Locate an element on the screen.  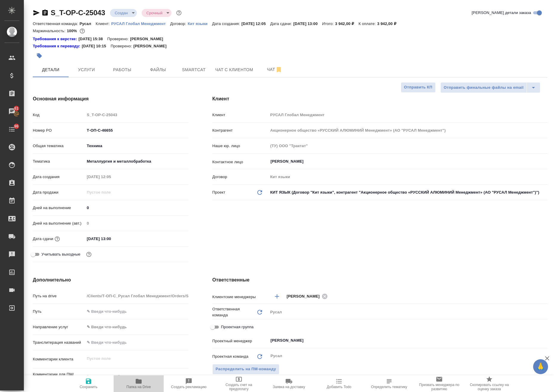
button: Определить тематику is located at coordinates (389, 384).